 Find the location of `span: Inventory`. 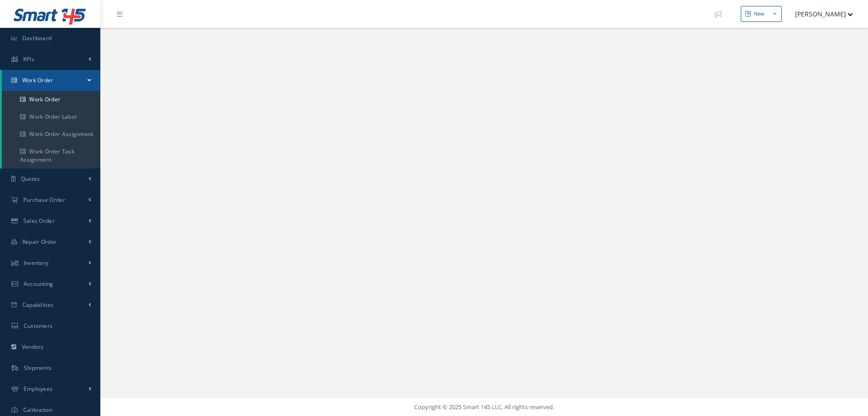

span: Inventory is located at coordinates (36, 262).